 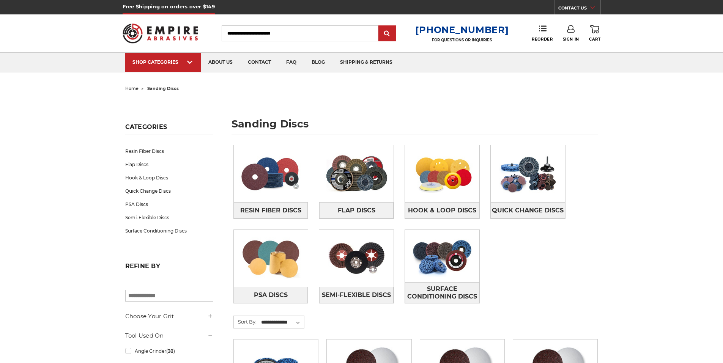 I want to click on a: home, so click(x=132, y=88).